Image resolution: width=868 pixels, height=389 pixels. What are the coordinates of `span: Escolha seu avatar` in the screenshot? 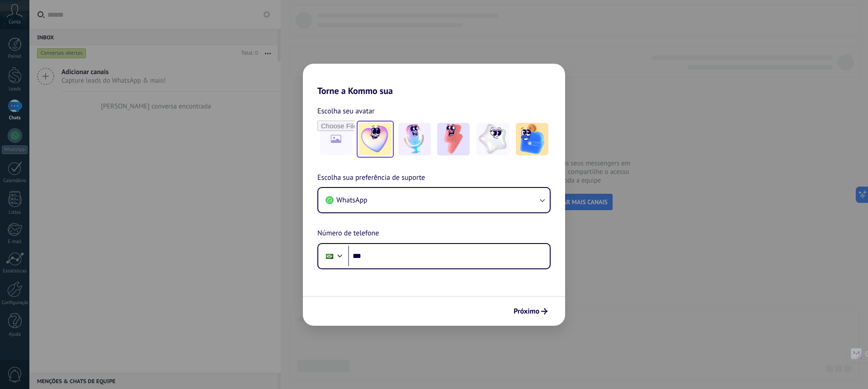 It's located at (346, 111).